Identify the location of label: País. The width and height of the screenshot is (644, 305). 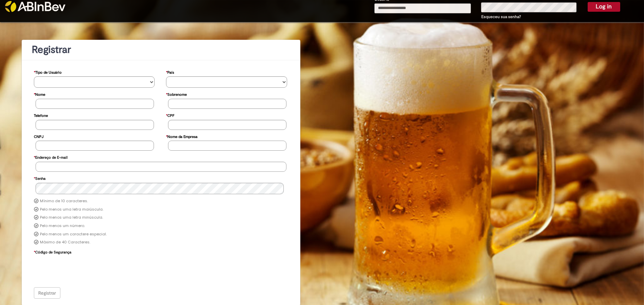
(170, 72).